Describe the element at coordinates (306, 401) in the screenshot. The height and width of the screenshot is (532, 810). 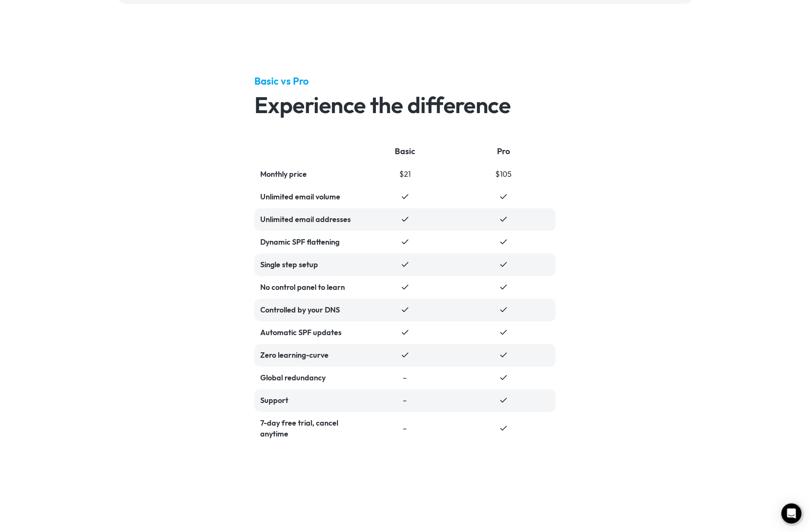
I see `div: Support` at that location.